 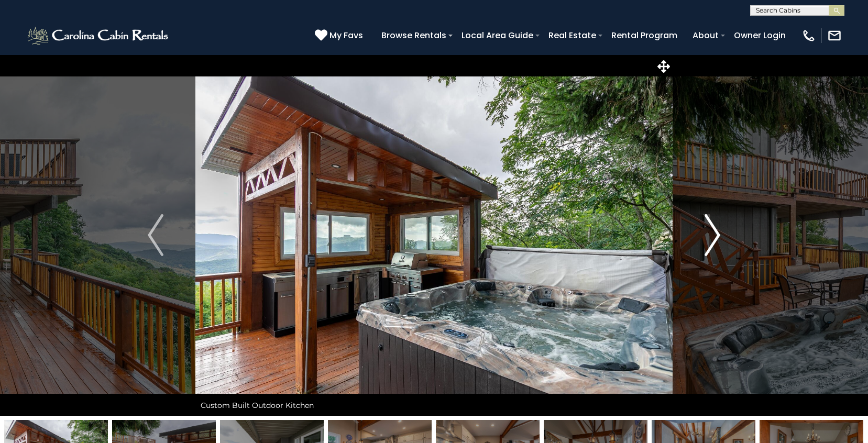 What do you see at coordinates (98, 35) in the screenshot?
I see `img: White-1-2.png` at bounding box center [98, 35].